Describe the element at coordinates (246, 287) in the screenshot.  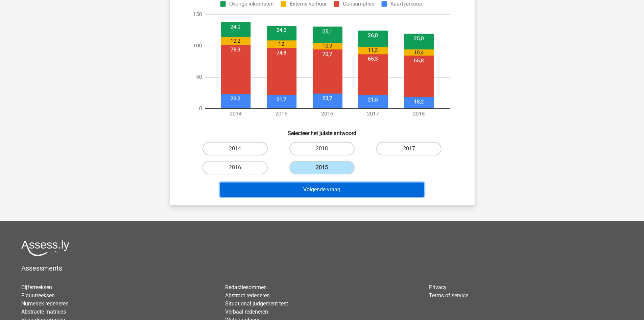
I see `a: Redactiesommen` at that location.